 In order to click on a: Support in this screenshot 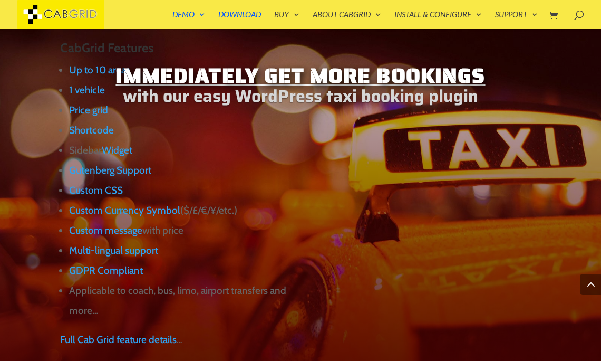, I will do `click(516, 20)`.